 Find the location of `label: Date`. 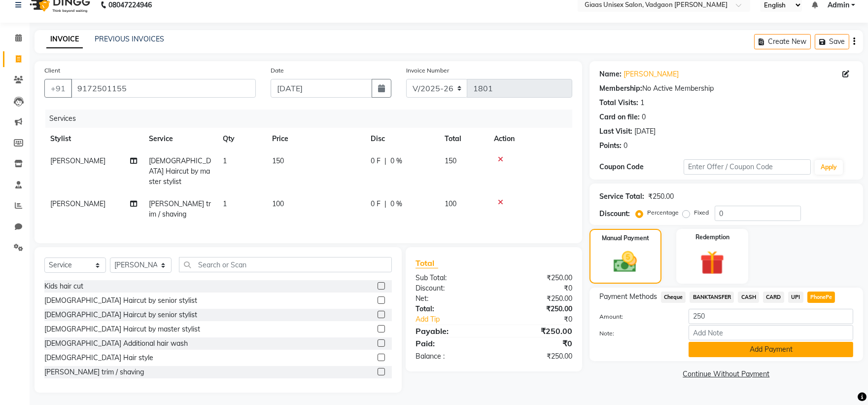

label: Date is located at coordinates (277, 70).